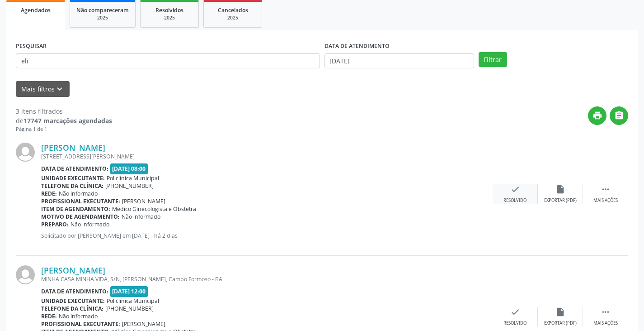 The height and width of the screenshot is (331, 644). What do you see at coordinates (54, 224) in the screenshot?
I see `b: Preparo:` at bounding box center [54, 224].